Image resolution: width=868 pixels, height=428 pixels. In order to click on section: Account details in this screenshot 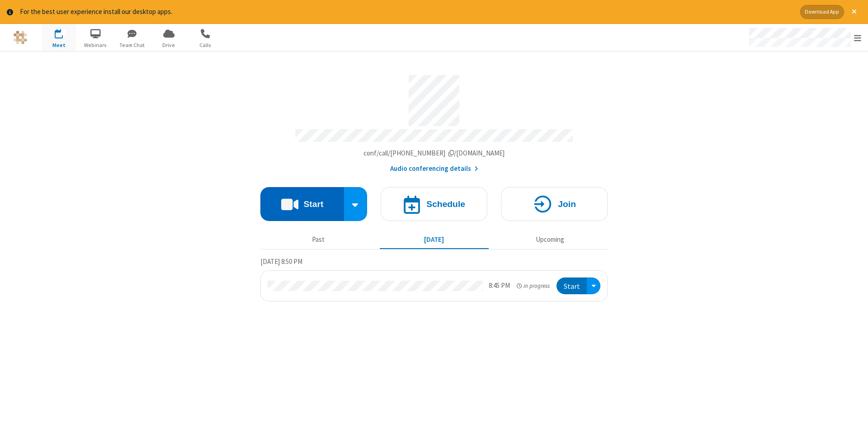, I will do `click(434, 120)`.